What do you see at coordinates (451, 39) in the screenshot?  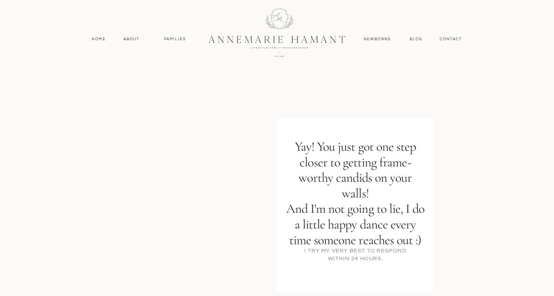 I see `a: contact` at bounding box center [451, 39].